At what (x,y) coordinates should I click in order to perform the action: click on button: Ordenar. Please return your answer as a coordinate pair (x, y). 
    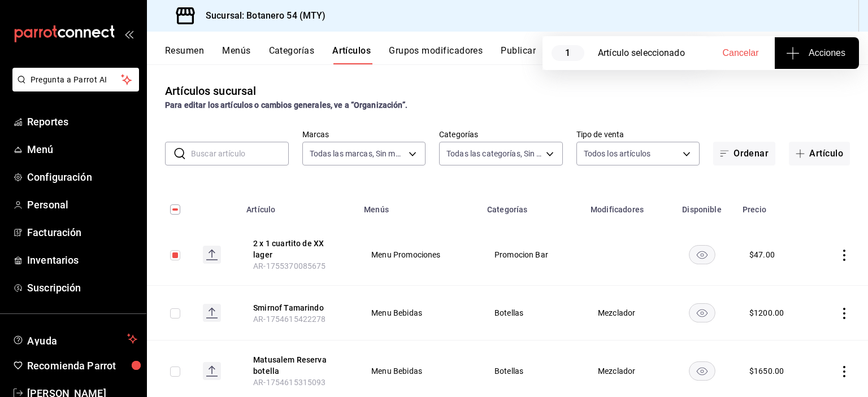
    Looking at the image, I should click on (744, 154).